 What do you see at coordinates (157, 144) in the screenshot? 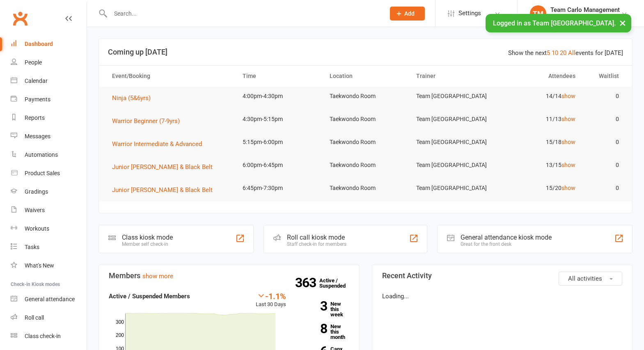
I see `span: Warrior Intermediate & Advanced` at bounding box center [157, 144].